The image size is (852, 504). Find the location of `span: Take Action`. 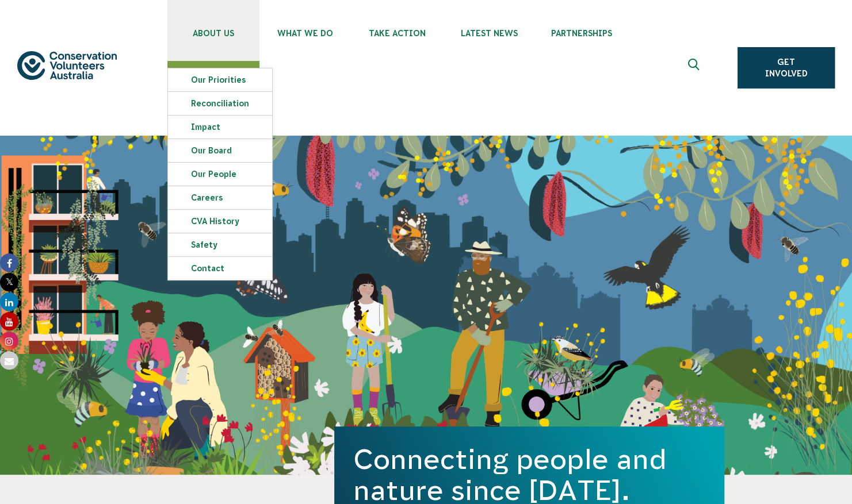

span: Take Action is located at coordinates (397, 33).